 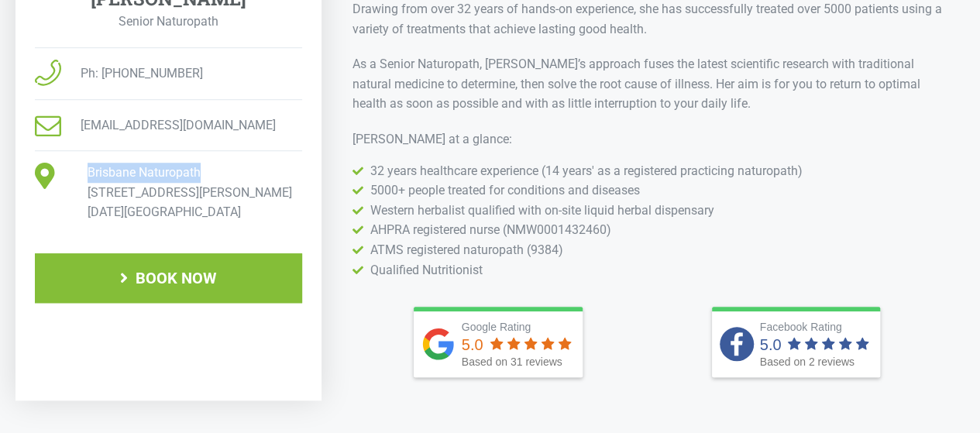 What do you see at coordinates (169, 278) in the screenshot?
I see `a: BOOK NOW` at bounding box center [169, 278].